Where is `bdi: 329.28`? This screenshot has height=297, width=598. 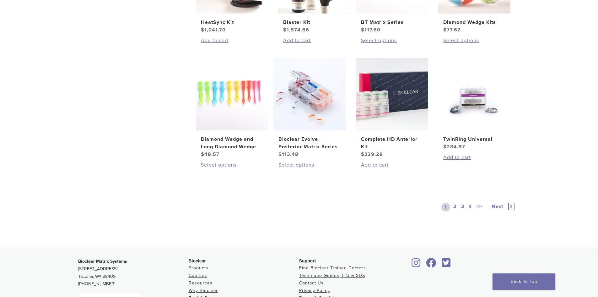 bdi: 329.28 is located at coordinates (372, 154).